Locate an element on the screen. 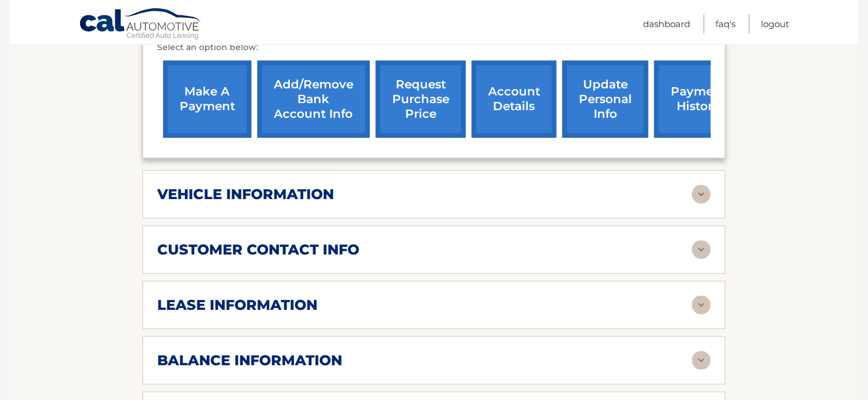  h2: balance information is located at coordinates (250, 361).